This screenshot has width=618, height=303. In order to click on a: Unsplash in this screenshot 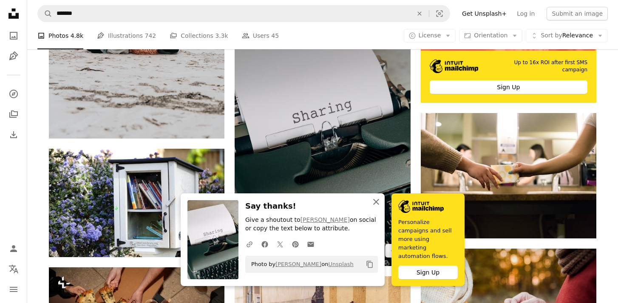, I will do `click(341, 264)`.